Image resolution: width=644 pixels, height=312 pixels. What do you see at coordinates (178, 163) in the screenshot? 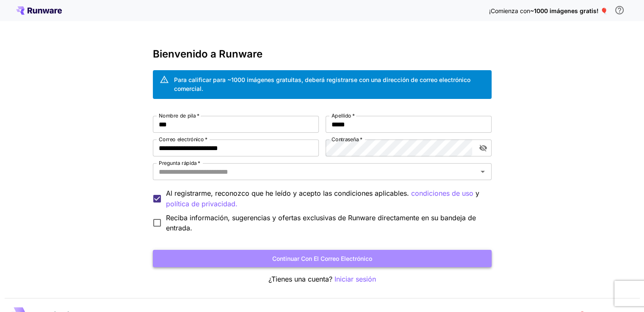
I see `font: Pregunta rápida` at bounding box center [178, 163].